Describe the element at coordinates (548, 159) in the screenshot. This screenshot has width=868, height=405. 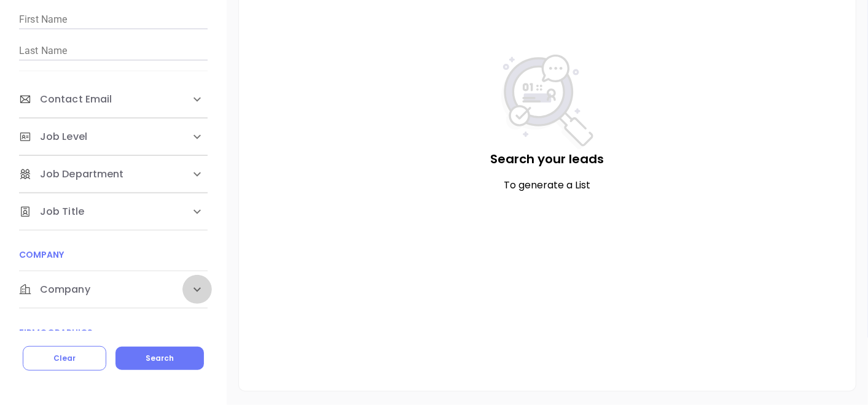
I see `p: Search your leads` at that location.